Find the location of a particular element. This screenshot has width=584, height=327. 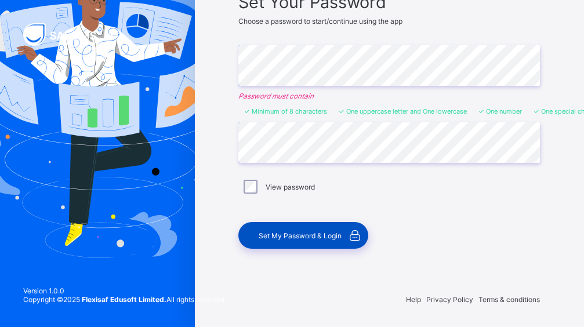

span: Version 1.0.0 is located at coordinates (125, 291).